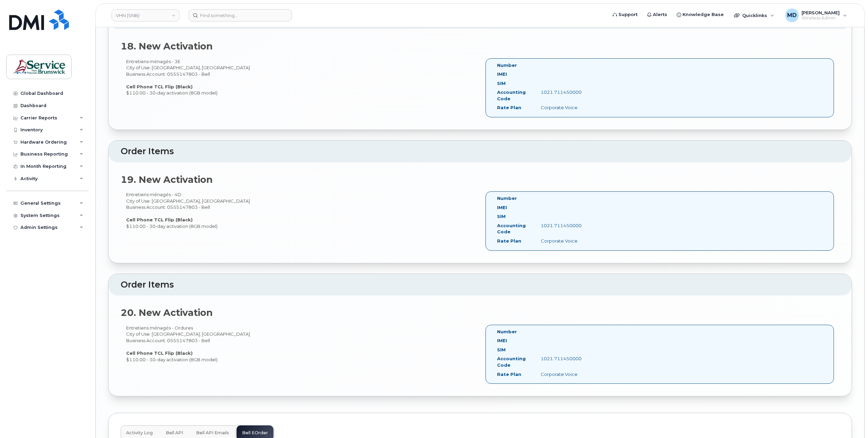 This screenshot has height=438, width=868. What do you see at coordinates (754, 15) in the screenshot?
I see `div: Quicklinks` at bounding box center [754, 15].